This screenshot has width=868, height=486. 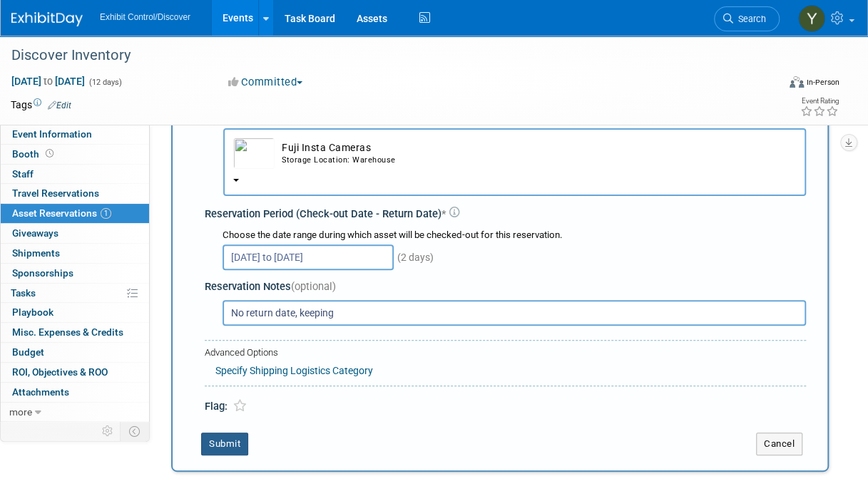 I want to click on span: Staff, so click(x=23, y=174).